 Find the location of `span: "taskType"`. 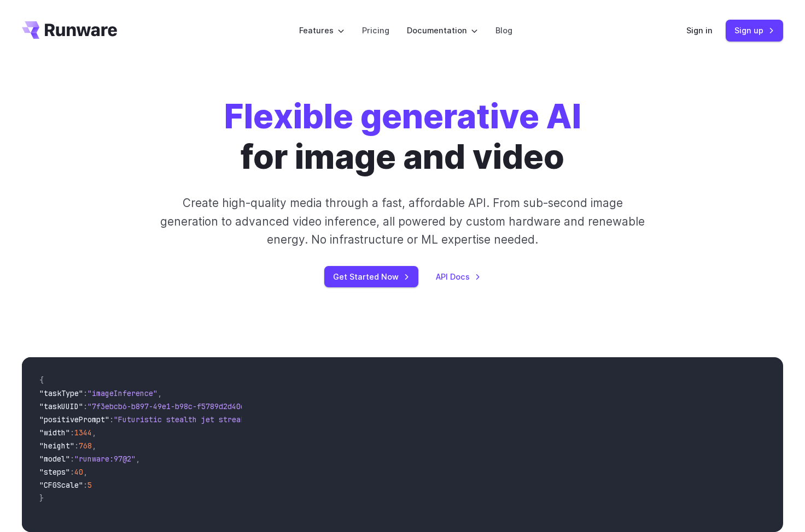

span: "taskType" is located at coordinates (62, 394).